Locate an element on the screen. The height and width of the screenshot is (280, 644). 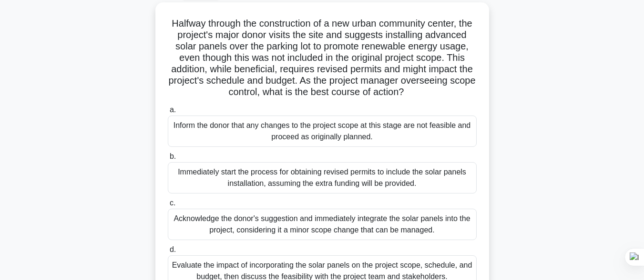
span: c. is located at coordinates (172, 203).